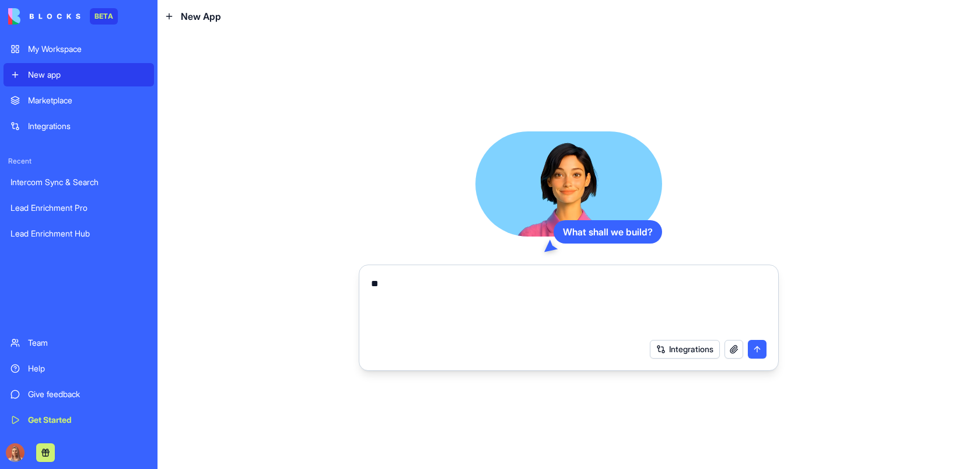 This screenshot has height=469, width=980. I want to click on a: Integrations, so click(78, 126).